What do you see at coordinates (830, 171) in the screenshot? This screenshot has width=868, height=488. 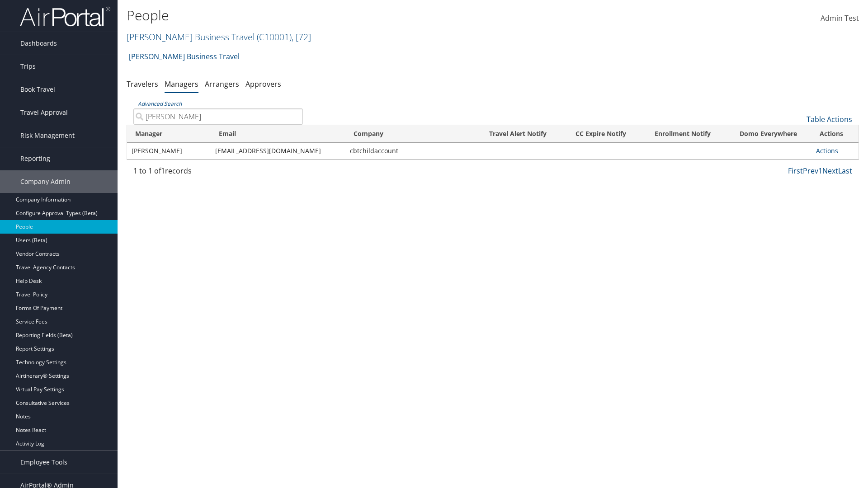 I see `a: Next` at bounding box center [830, 171].